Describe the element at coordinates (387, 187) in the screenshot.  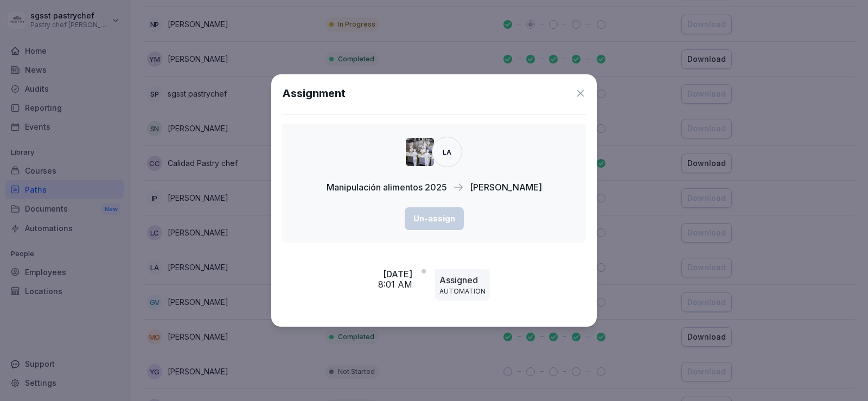
I see `p: Manipulación alimentos 2025` at that location.